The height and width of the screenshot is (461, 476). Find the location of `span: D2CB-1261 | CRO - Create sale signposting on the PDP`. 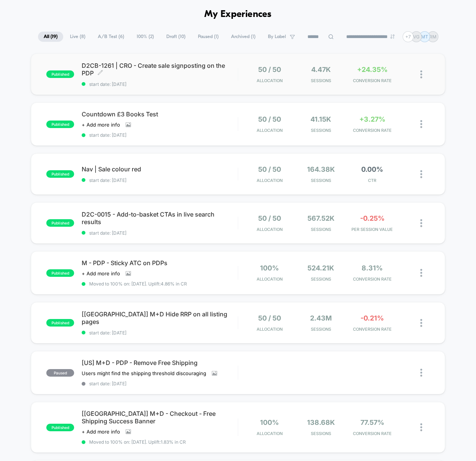

span: D2CB-1261 | CRO - Create sale signposting on the PDP is located at coordinates (160, 69).